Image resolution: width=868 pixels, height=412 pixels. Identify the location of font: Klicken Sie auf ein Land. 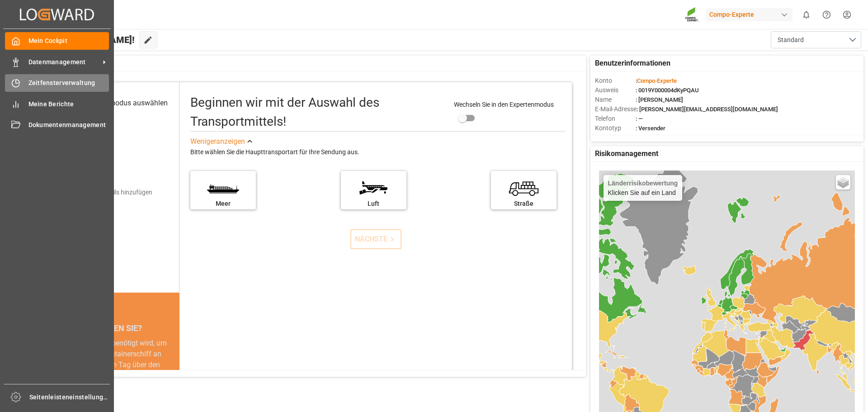
(642, 193).